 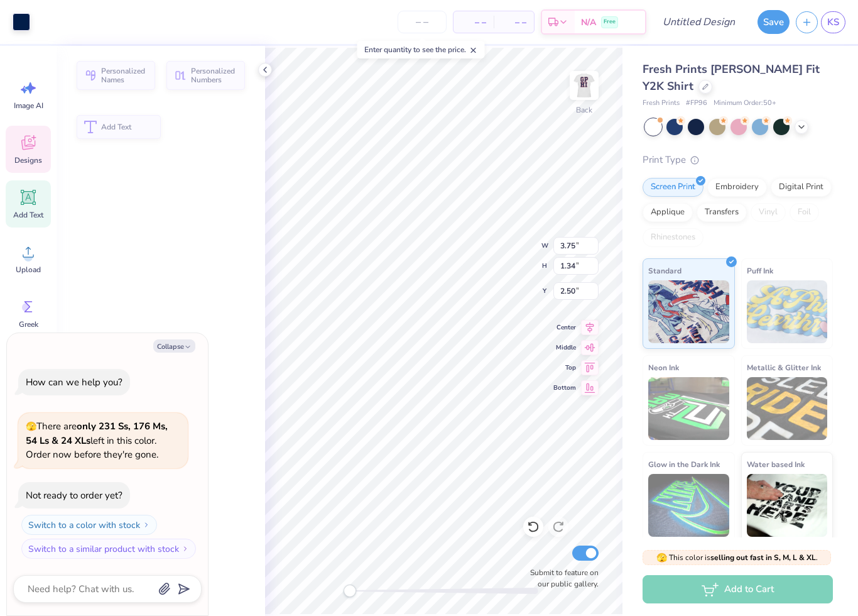 I want to click on span: Top, so click(x=565, y=368).